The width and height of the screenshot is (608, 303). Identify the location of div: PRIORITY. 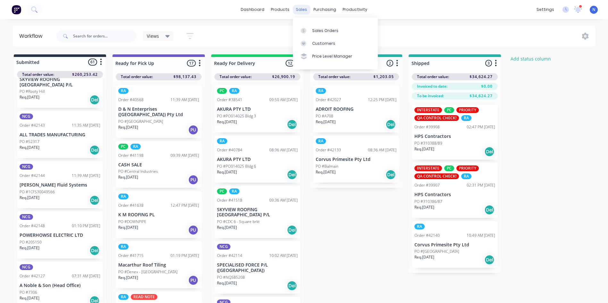
(468, 110).